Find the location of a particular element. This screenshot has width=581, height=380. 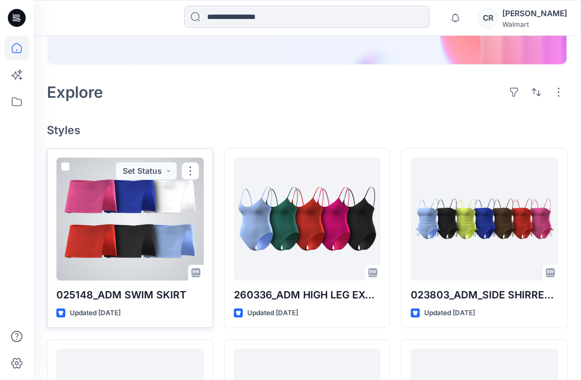

h4: Styles is located at coordinates (307, 130).